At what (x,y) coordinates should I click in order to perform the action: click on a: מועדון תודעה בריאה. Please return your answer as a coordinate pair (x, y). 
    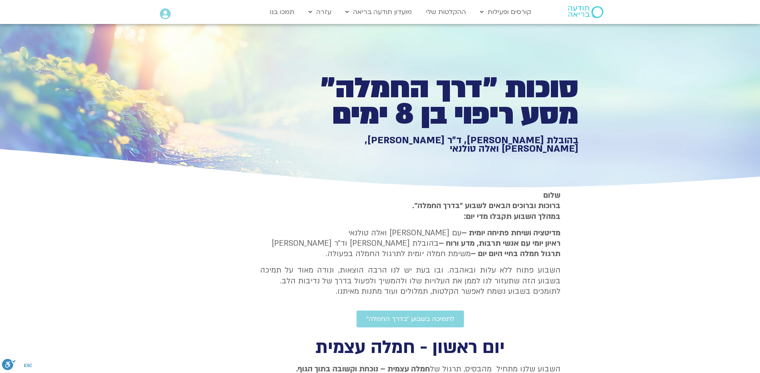
    Looking at the image, I should click on (379, 12).